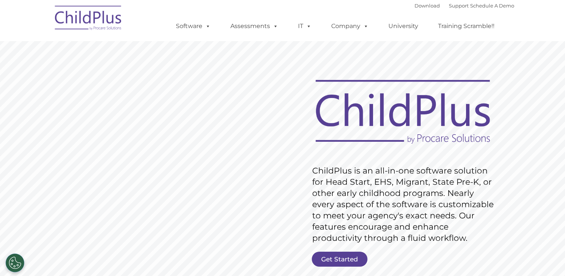 The height and width of the screenshot is (276, 565). Describe the element at coordinates (427, 6) in the screenshot. I see `a: Download` at that location.